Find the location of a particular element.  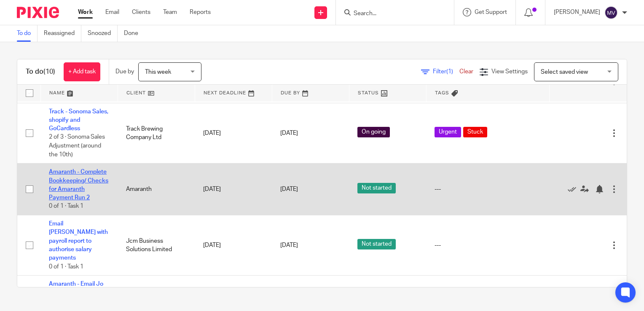

td: Amaranth is located at coordinates (156, 189).